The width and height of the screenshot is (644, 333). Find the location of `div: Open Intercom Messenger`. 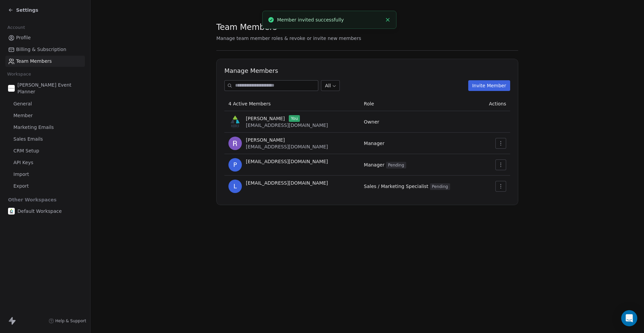

div: Open Intercom Messenger is located at coordinates (629, 318).